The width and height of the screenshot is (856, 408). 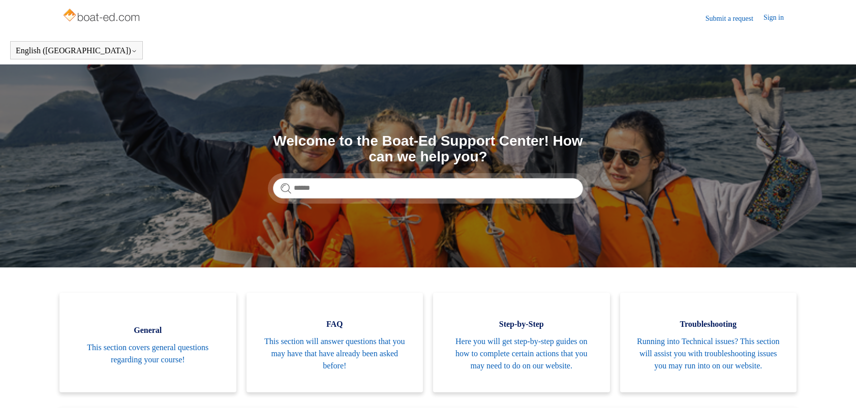 What do you see at coordinates (521, 325) in the screenshot?
I see `span: Step-by-Step` at bounding box center [521, 325].